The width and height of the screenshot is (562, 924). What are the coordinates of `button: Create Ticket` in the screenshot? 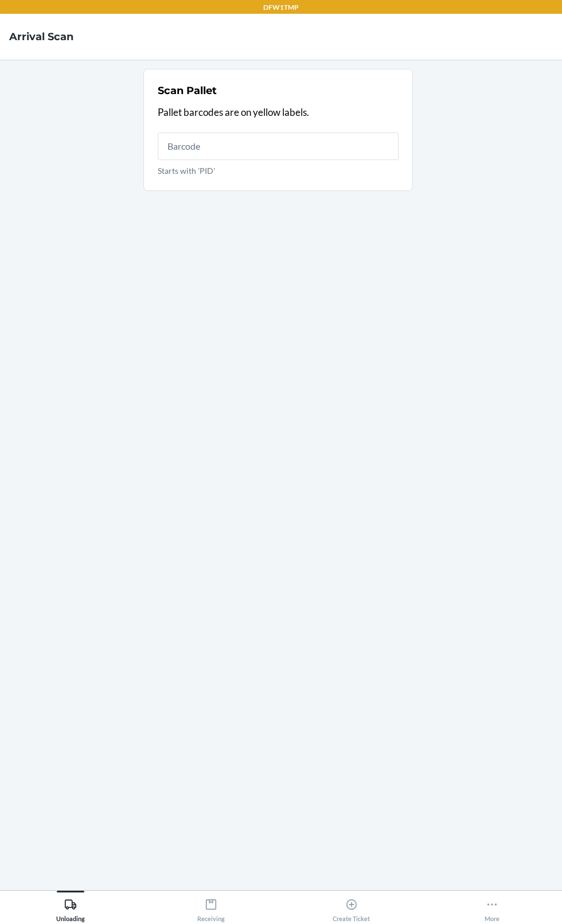 It's located at (351, 906).